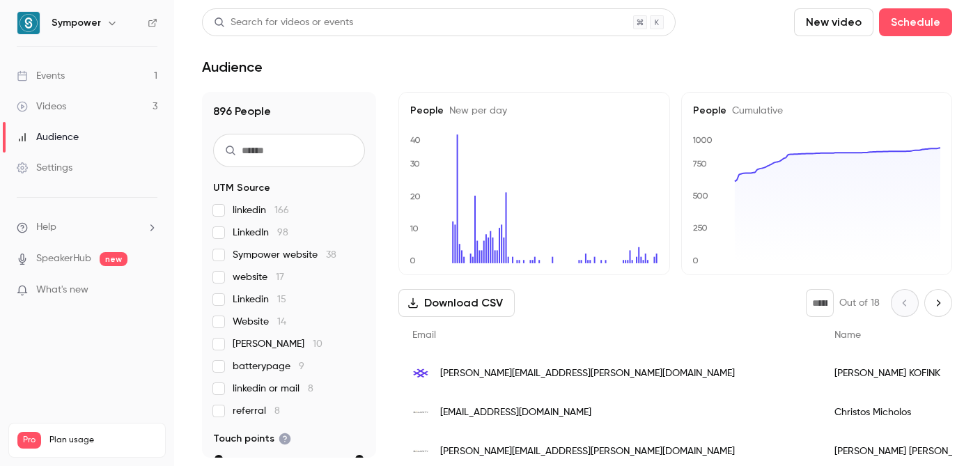 This screenshot has height=466, width=980. Describe the element at coordinates (259, 321) in the screenshot. I see `span: Website` at that location.